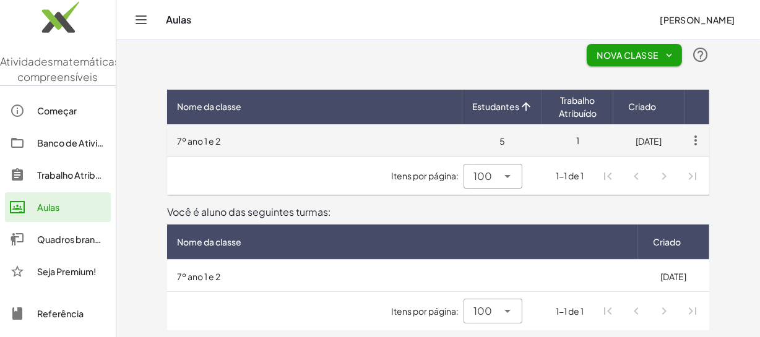  What do you see at coordinates (58, 314) in the screenshot?
I see `a: Referência` at bounding box center [58, 314].